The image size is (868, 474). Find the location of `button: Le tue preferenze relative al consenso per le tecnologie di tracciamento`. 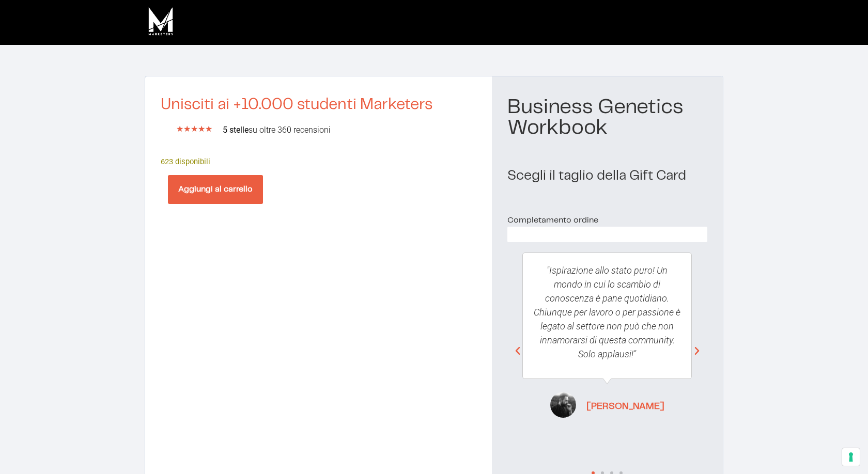

button: Le tue preferenze relative al consenso per le tecnologie di tracciamento is located at coordinates (851, 457).